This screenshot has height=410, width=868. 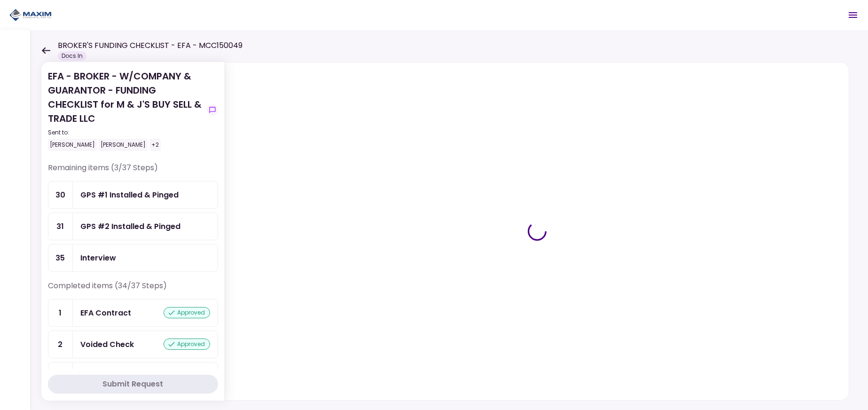 I want to click on a: 35Interview, so click(x=133, y=258).